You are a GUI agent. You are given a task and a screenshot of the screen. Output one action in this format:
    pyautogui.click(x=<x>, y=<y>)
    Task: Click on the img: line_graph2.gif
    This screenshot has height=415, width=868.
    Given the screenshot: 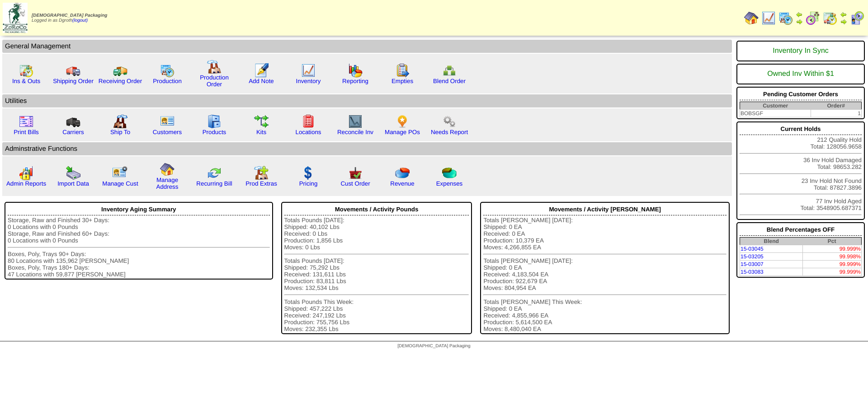 What is the action you would take?
    pyautogui.click(x=355, y=122)
    